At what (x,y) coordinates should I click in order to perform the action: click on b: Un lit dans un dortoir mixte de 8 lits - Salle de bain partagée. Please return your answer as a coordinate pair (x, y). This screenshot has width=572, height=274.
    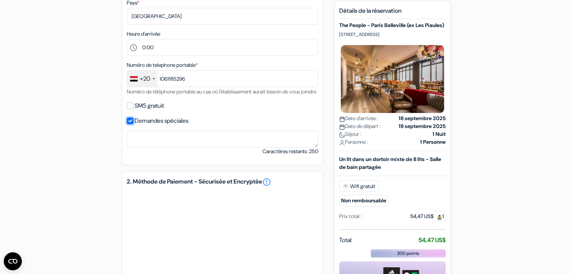
    Looking at the image, I should click on (390, 163).